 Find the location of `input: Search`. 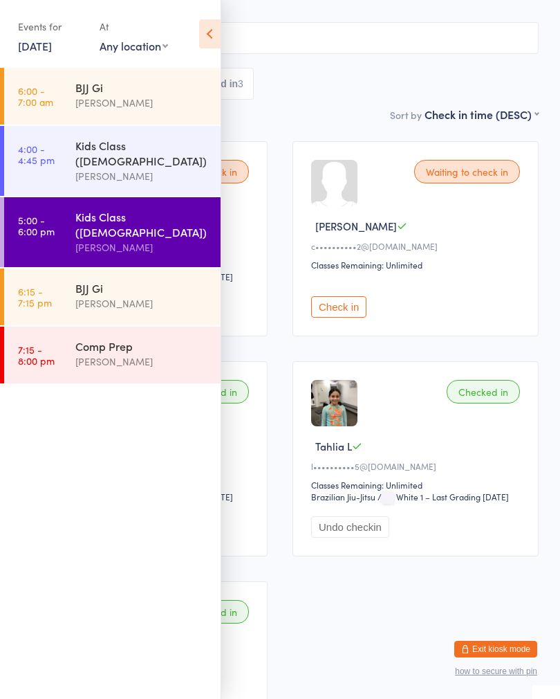

input: Search is located at coordinates (280, 38).